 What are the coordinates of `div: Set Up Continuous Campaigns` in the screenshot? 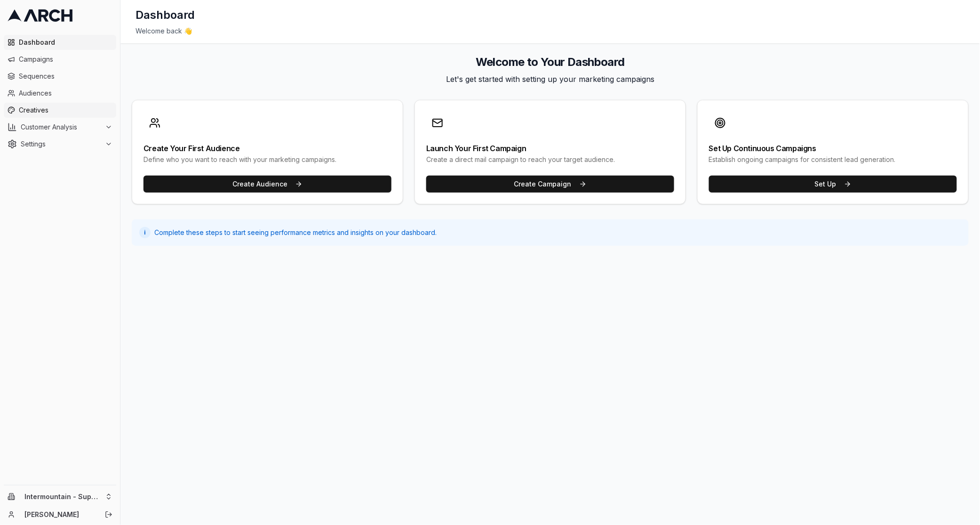 It's located at (833, 148).